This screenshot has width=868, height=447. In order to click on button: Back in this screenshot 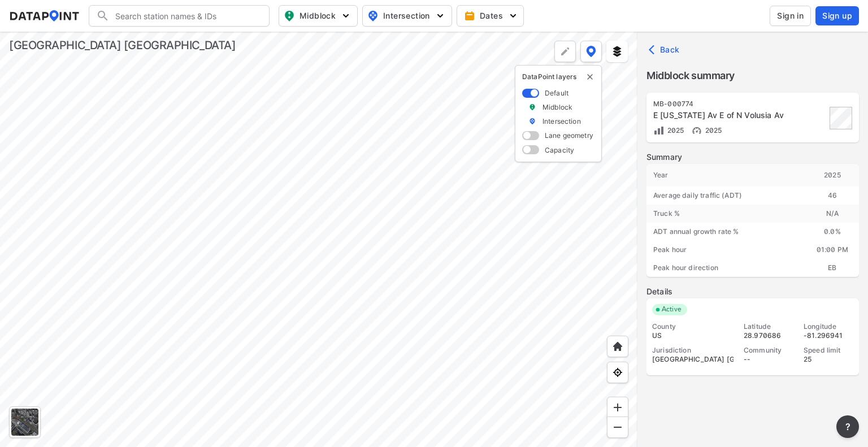, I will do `click(665, 50)`.